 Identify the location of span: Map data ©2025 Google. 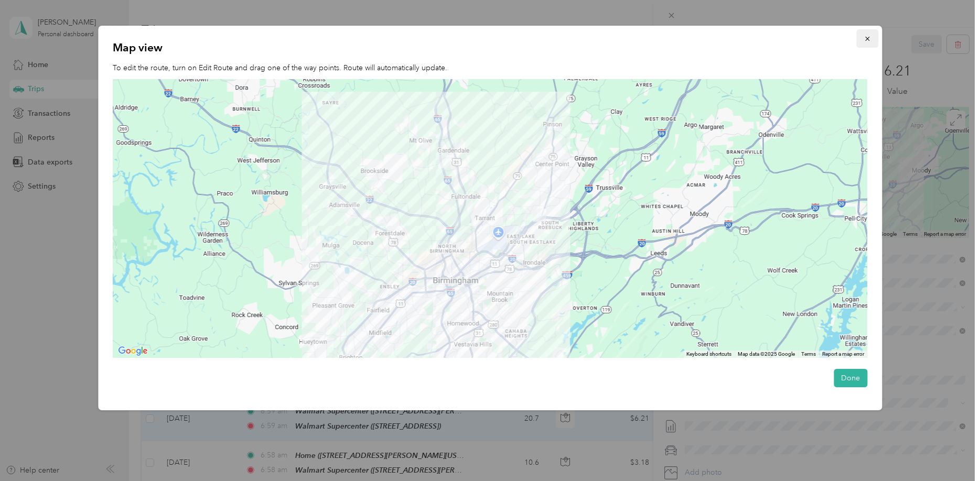
(766, 353).